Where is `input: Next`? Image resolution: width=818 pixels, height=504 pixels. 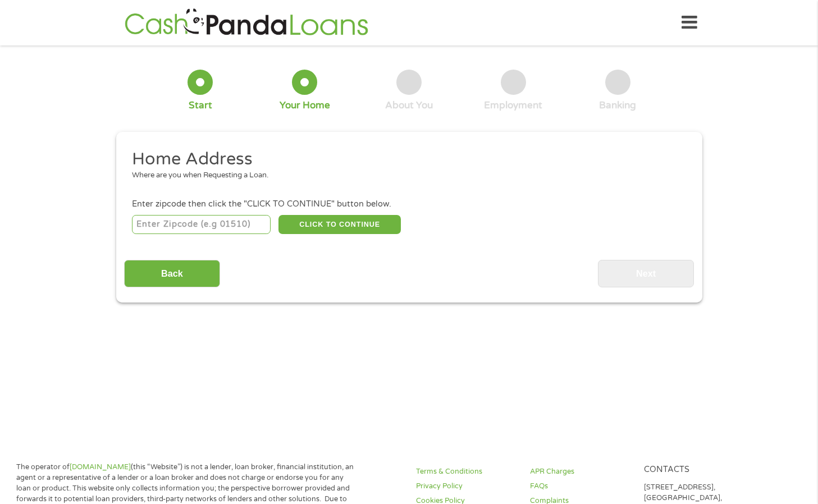
input: Next is located at coordinates (646, 273).